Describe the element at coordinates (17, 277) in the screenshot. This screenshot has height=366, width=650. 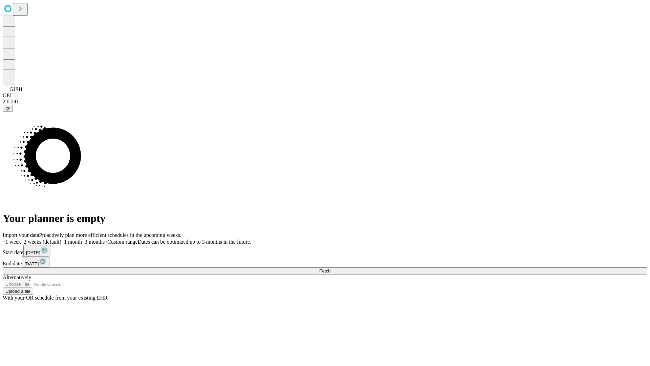
I see `span: Alternatively` at that location.